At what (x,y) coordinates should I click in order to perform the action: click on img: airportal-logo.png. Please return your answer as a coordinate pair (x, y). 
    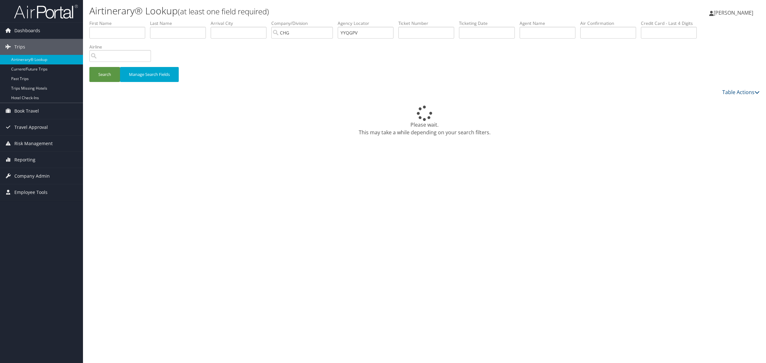
    Looking at the image, I should click on (46, 11).